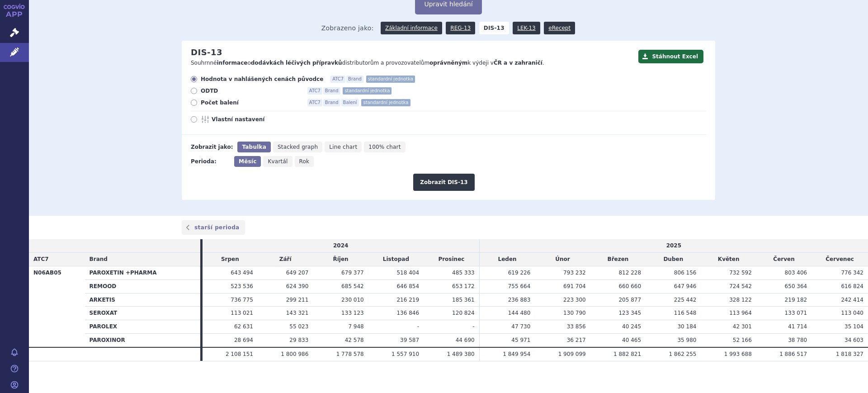 This screenshot has width=868, height=393. I want to click on span: Tabulka, so click(253, 147).